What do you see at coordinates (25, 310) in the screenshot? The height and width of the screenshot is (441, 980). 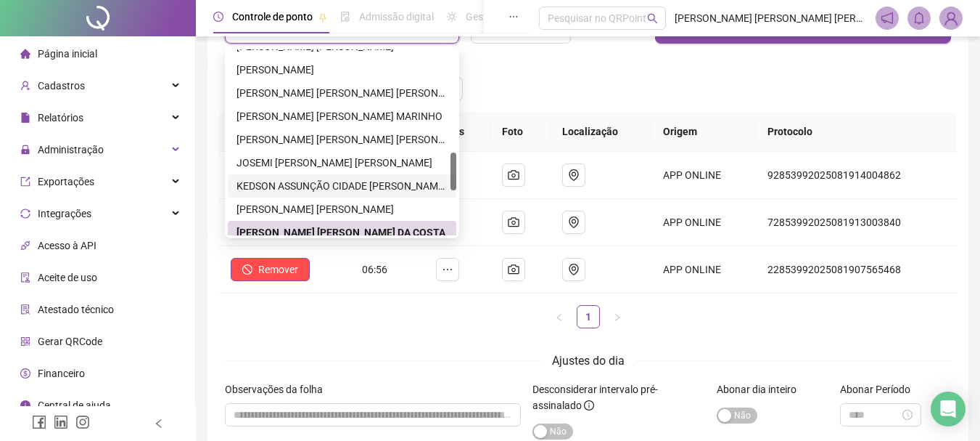 I see `span: solution` at bounding box center [25, 310].